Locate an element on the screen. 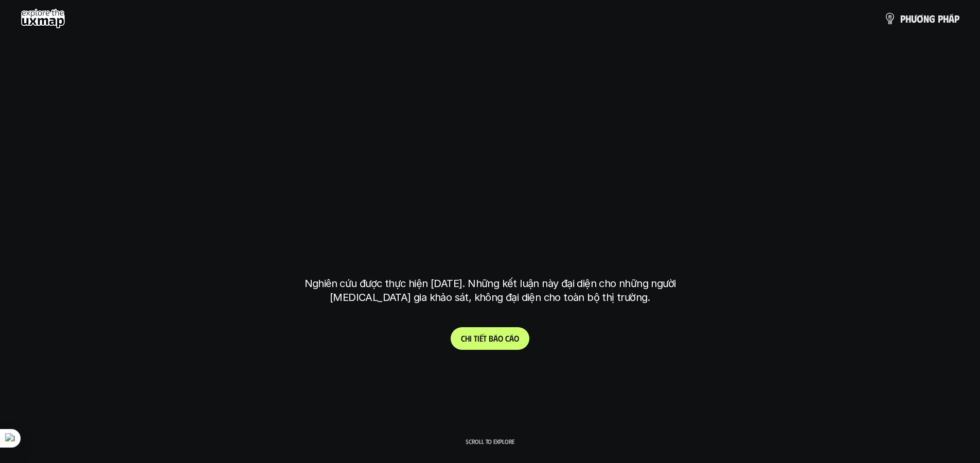 This screenshot has width=980, height=463. a: Chitiếtbáocáo is located at coordinates (490, 339).